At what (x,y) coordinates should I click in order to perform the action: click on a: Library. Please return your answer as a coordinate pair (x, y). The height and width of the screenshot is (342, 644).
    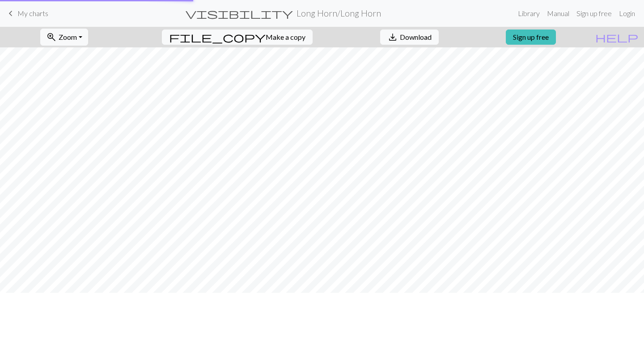
    Looking at the image, I should click on (528, 13).